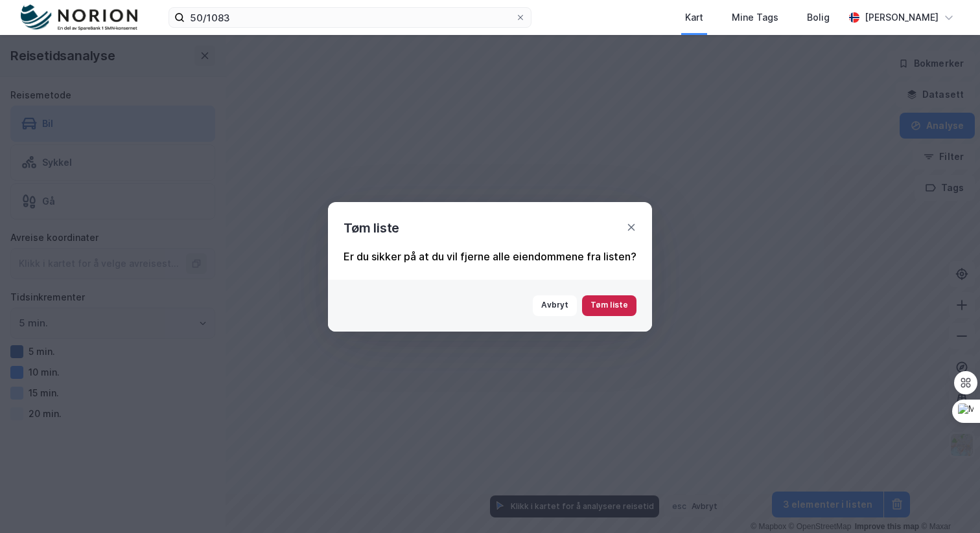  I want to click on div: Kontrollprogram for chat, so click(947, 502).